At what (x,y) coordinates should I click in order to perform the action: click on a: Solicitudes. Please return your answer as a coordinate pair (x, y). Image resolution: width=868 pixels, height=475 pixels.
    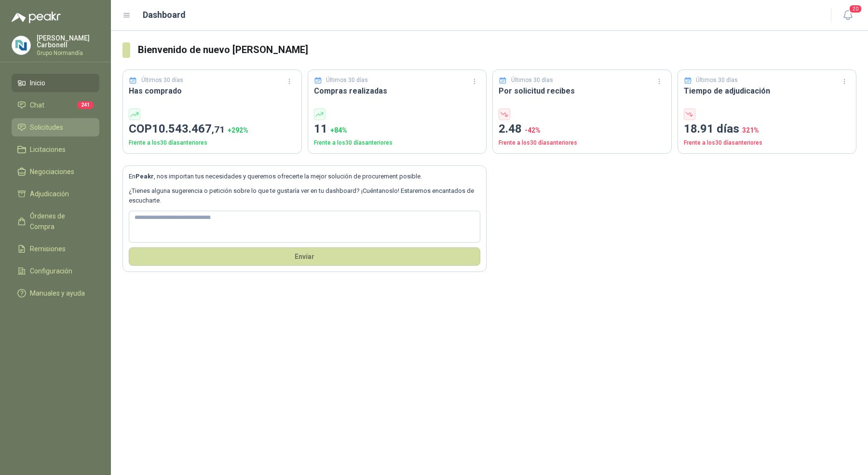
    Looking at the image, I should click on (55, 127).